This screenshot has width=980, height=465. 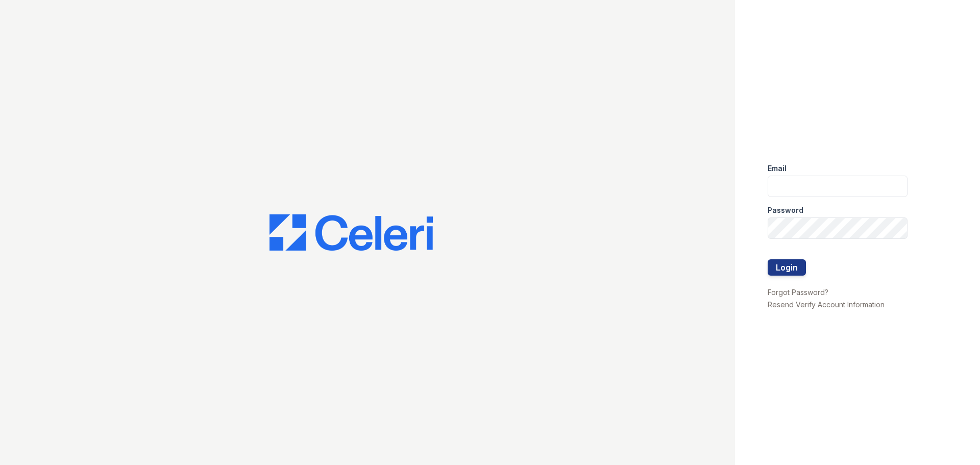 What do you see at coordinates (786, 267) in the screenshot?
I see `button: Login` at bounding box center [786, 267].